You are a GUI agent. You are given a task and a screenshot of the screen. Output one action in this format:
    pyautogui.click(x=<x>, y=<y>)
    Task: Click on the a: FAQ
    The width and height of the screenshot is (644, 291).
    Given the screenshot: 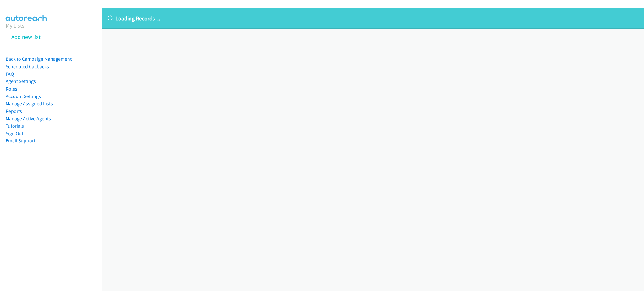 What is the action you would take?
    pyautogui.click(x=10, y=74)
    